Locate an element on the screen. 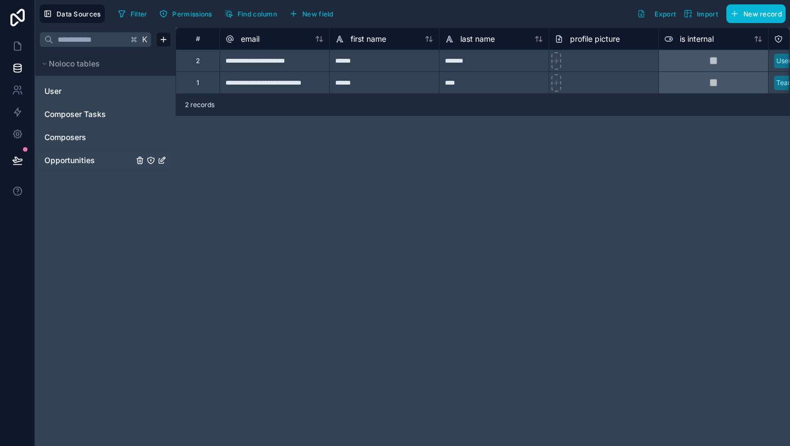 This screenshot has height=446, width=790. a: Composers is located at coordinates (89, 137).